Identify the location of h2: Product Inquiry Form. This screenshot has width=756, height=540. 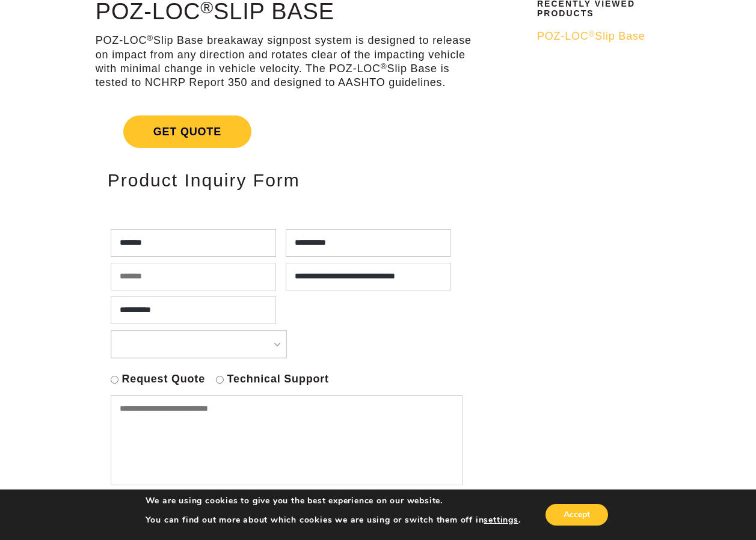
(283, 180).